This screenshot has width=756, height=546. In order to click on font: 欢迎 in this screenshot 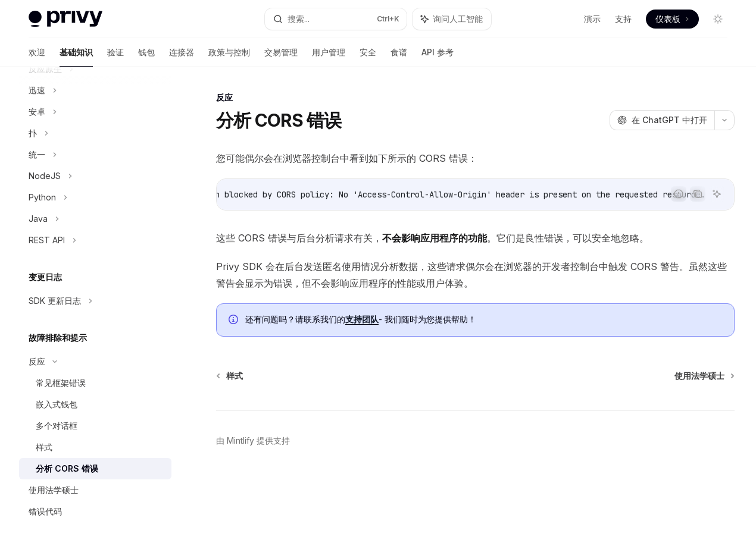, I will do `click(37, 52)`.